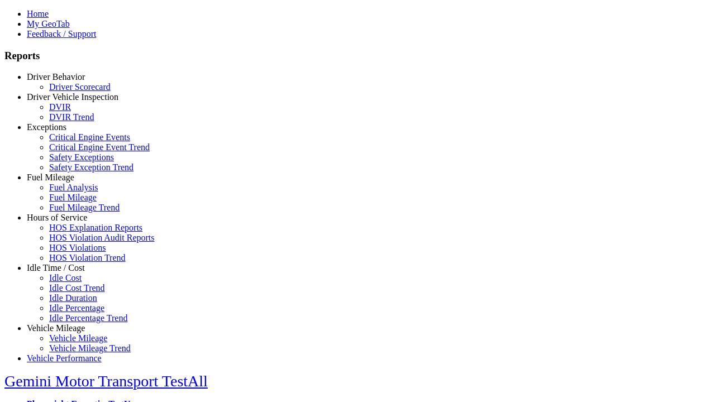 The width and height of the screenshot is (715, 402). I want to click on a: Fuel Analysis, so click(74, 187).